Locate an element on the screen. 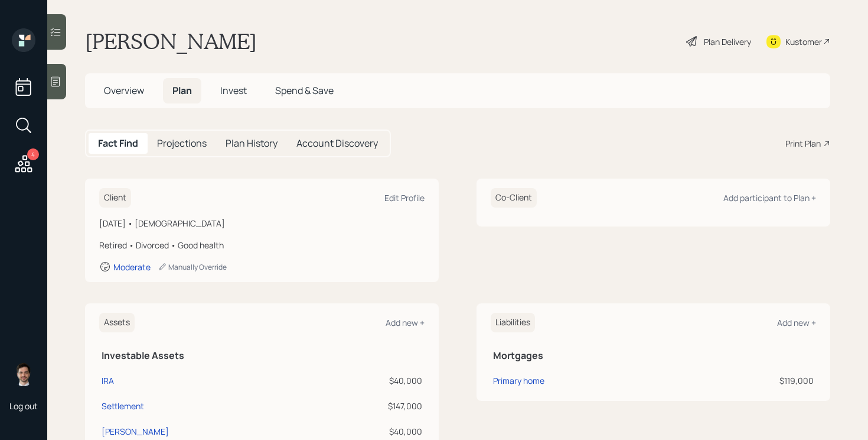  div: Settlement is located at coordinates (123, 406).